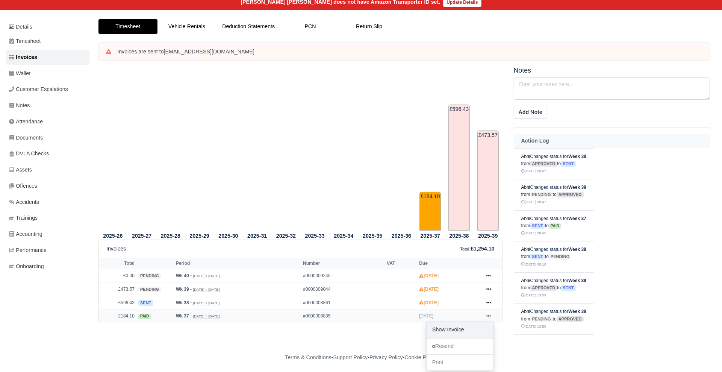 The height and width of the screenshot is (372, 722). I want to click on strong: Wk 37 -, so click(184, 316).